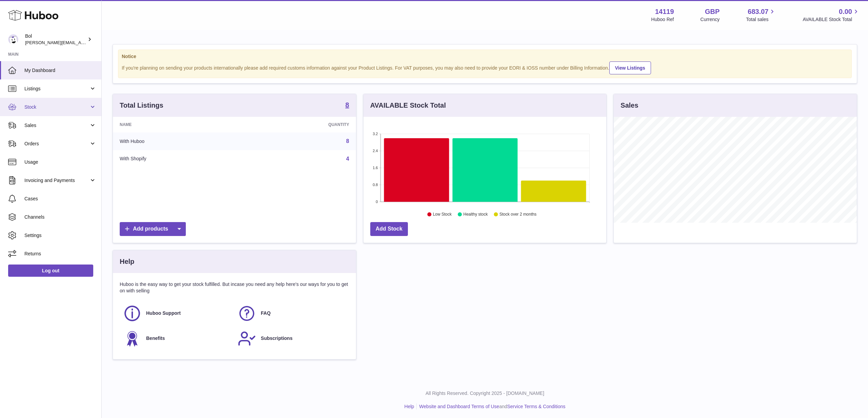 The width and height of the screenshot is (868, 418). What do you see at coordinates (408, 105) in the screenshot?
I see `h3: AVAILABLE Stock Total` at bounding box center [408, 105].